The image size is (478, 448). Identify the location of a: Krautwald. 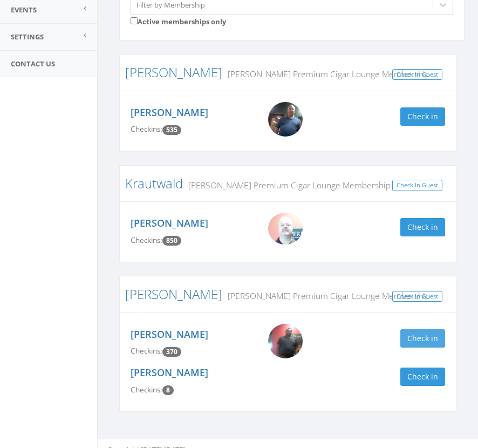
(154, 183).